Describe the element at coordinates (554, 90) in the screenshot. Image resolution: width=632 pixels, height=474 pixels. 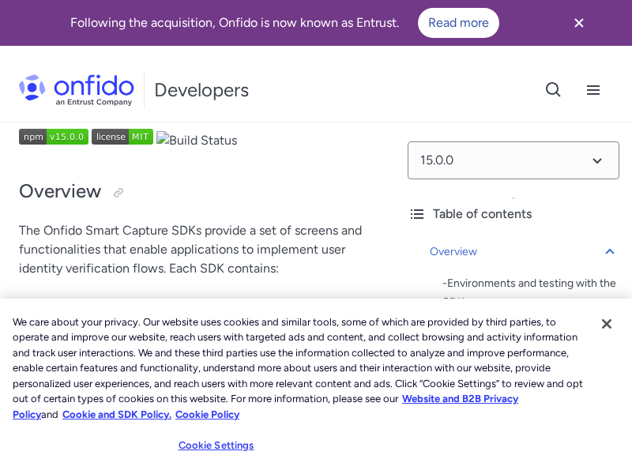
I see `button: Open search button` at that location.